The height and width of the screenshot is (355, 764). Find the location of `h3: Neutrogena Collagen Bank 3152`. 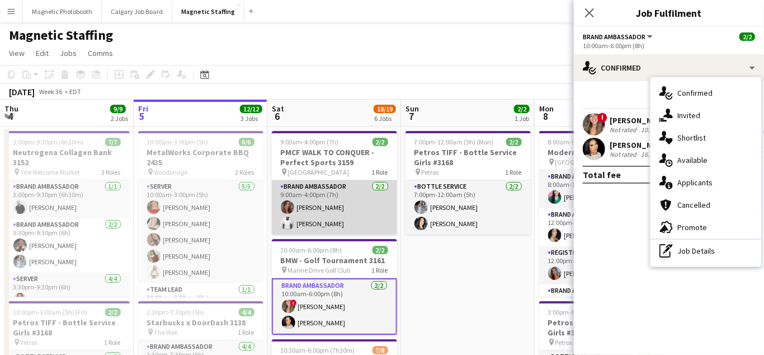

h3: Neutrogena Collagen Bank 3152 is located at coordinates (67, 157).